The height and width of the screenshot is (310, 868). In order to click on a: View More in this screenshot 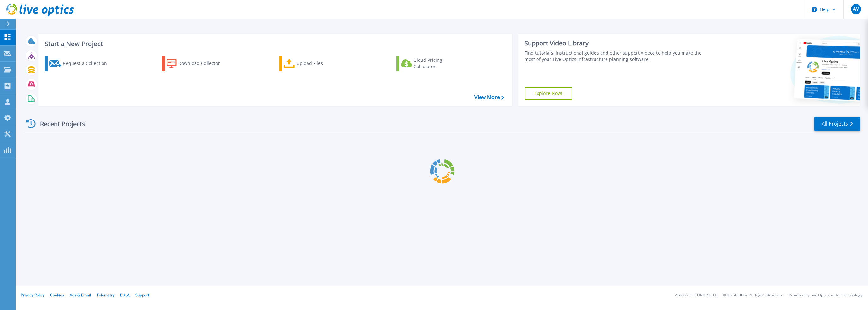, I will do `click(489, 97)`.